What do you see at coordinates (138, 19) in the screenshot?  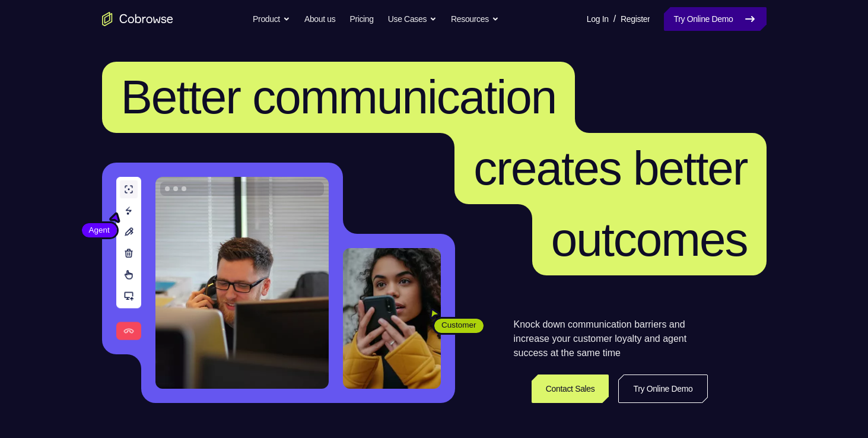 I see `a: Go to the home page` at bounding box center [138, 19].